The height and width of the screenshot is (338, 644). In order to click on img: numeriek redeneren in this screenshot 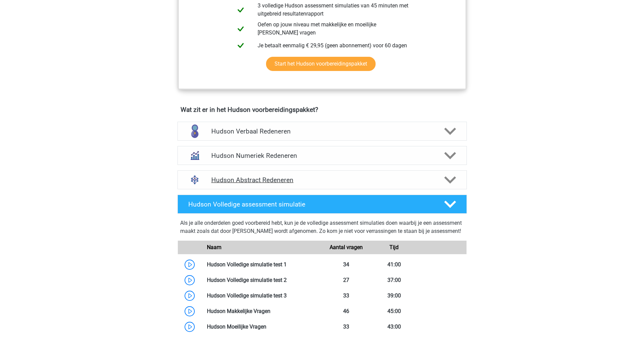, I will do `click(195, 156)`.